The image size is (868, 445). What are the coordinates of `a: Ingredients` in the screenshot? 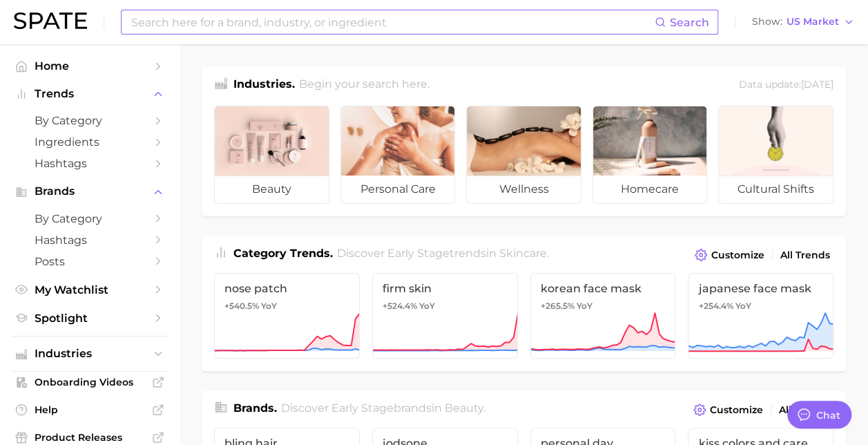 It's located at (90, 141).